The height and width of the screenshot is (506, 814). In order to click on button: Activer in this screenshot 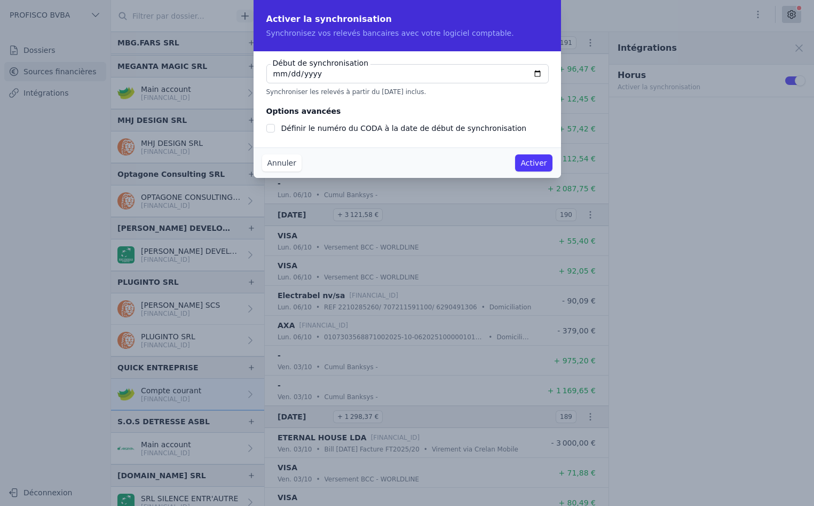, I will do `click(534, 163)`.